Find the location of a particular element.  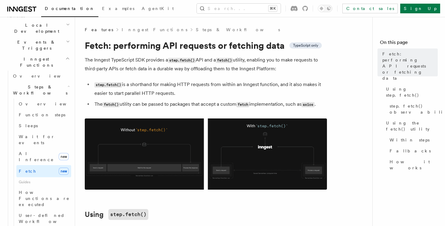

a: step.fetch() observability is located at coordinates (413, 109).